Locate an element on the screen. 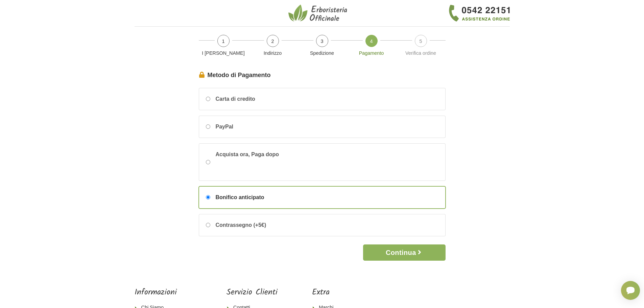  input: Contrassegno (+5€) is located at coordinates (208, 225).